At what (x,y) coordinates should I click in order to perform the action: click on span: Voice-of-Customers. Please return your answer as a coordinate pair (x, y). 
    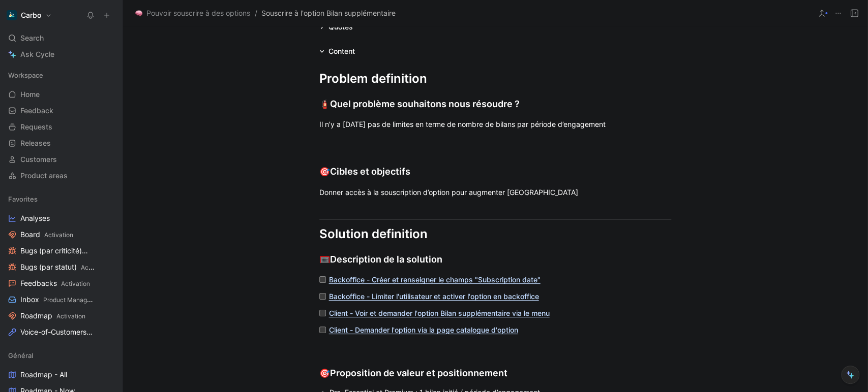
    Looking at the image, I should click on (60, 332).